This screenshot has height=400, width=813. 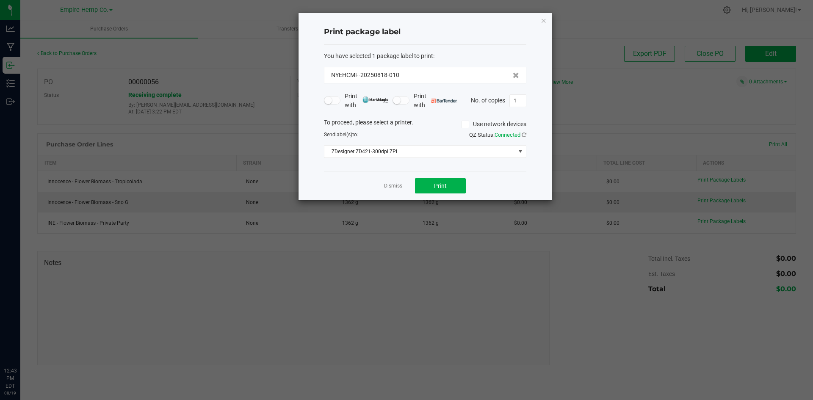 What do you see at coordinates (498, 135) in the screenshot?
I see `span: QZ Status:` at bounding box center [498, 135].